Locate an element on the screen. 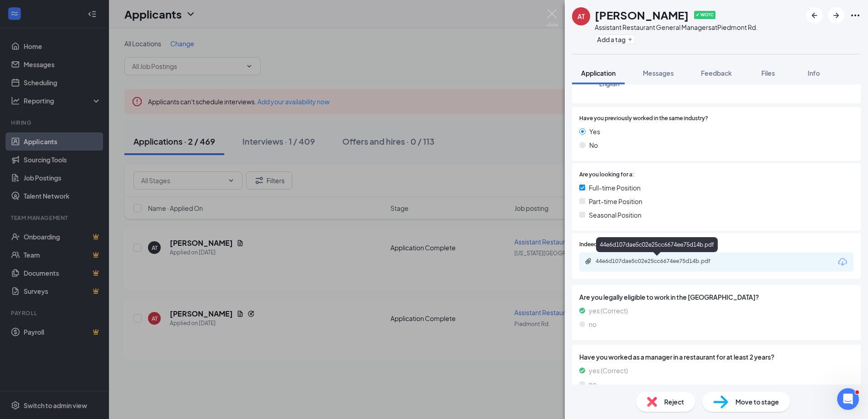 This screenshot has width=868, height=419. span: Messages is located at coordinates (658, 73).